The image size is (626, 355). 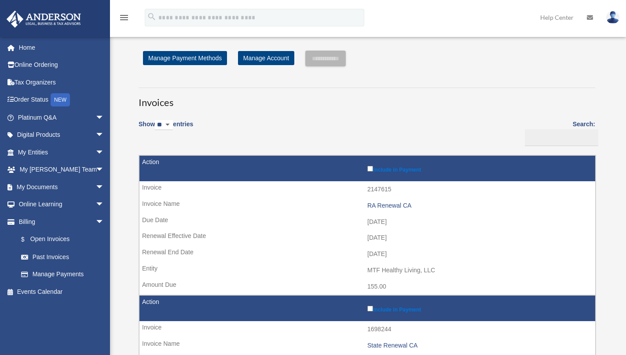 I want to click on a: $Open Invoices, so click(x=60, y=239).